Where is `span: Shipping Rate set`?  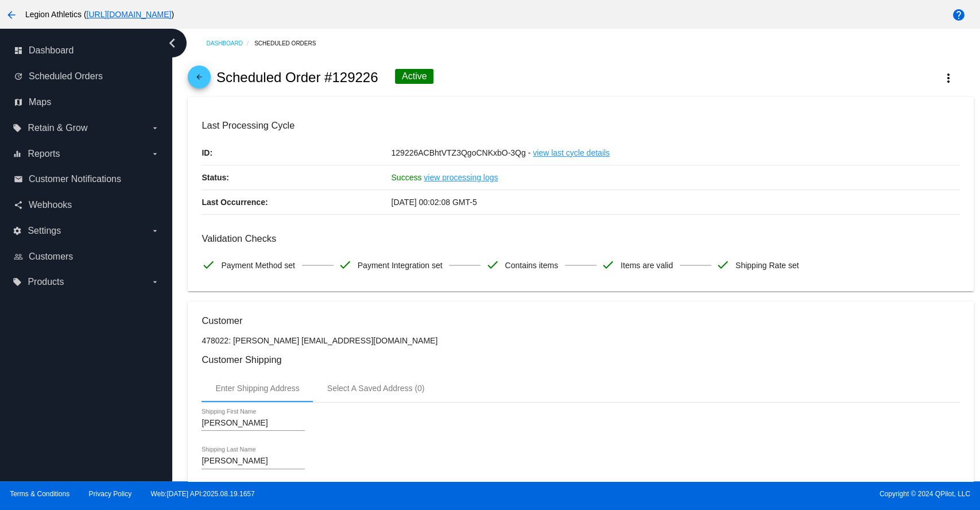
span: Shipping Rate set is located at coordinates (767, 266).